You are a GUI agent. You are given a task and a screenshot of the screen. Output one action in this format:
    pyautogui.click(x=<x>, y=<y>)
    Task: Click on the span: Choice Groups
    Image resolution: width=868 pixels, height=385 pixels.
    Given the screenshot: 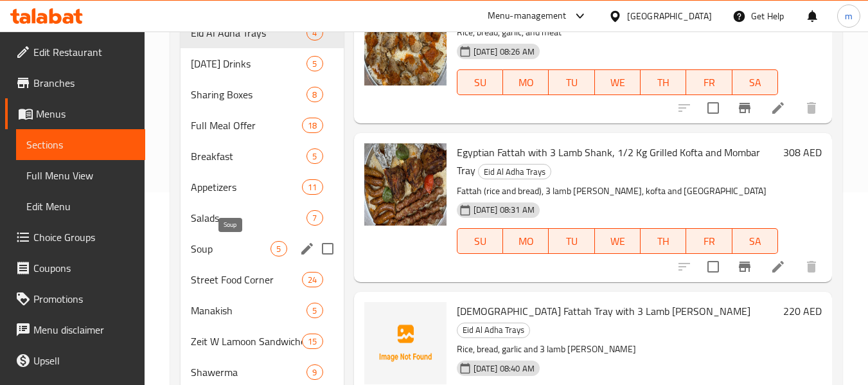 What is the action you would take?
    pyautogui.click(x=84, y=237)
    